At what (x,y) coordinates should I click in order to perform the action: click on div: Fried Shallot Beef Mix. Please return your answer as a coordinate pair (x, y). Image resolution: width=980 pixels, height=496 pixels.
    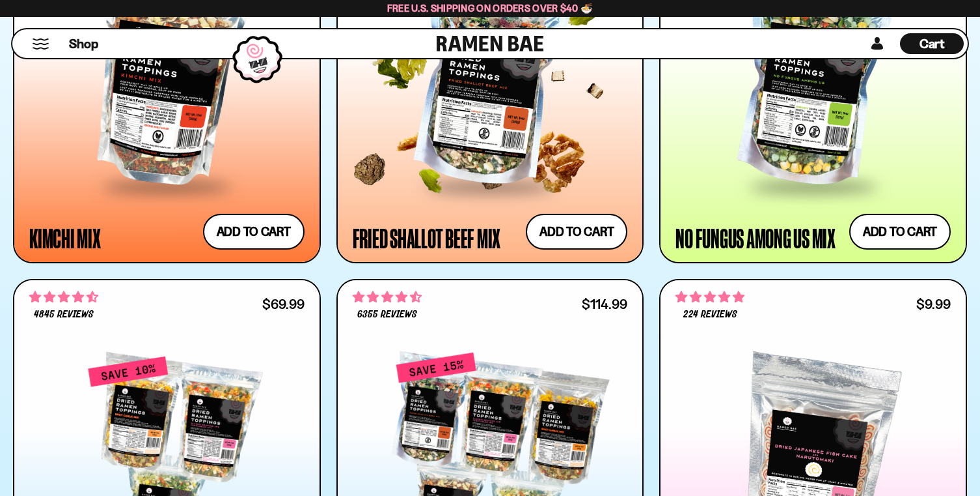
    Looking at the image, I should click on (427, 238).